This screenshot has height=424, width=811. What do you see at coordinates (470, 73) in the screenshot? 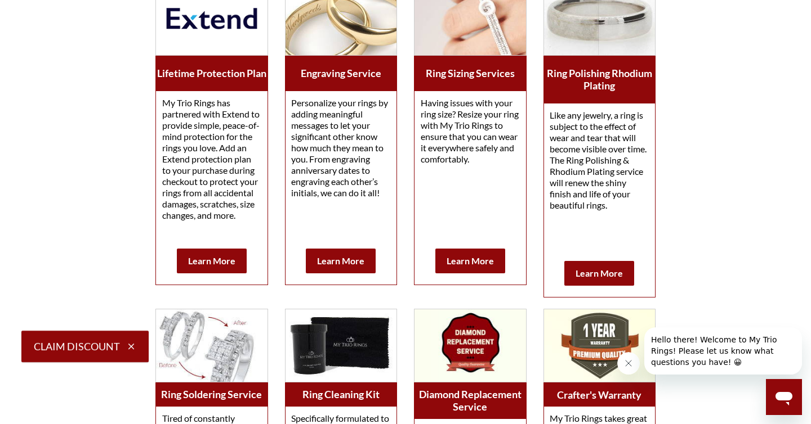
I see `b: Ring Sizing Services` at bounding box center [470, 73].